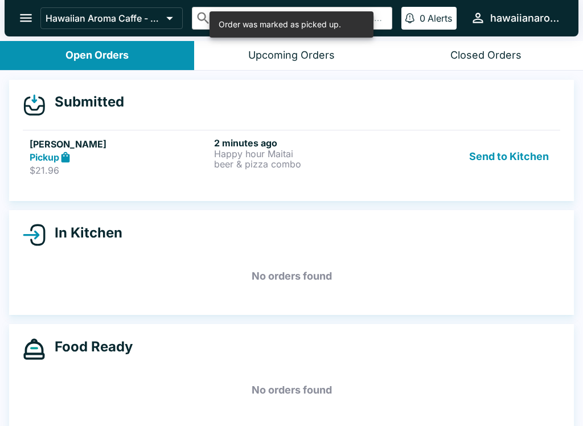  I want to click on h4: Food Ready, so click(89, 347).